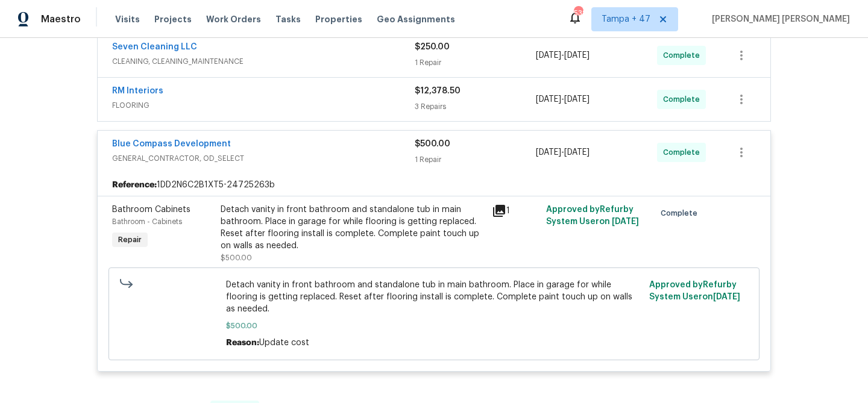  What do you see at coordinates (264, 62) in the screenshot?
I see `span: CLEANING, CLEANING_MAINTENANCE` at bounding box center [264, 62].